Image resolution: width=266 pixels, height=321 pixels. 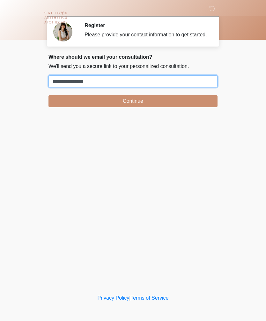 I want to click on a: Privacy Policy, so click(x=114, y=298).